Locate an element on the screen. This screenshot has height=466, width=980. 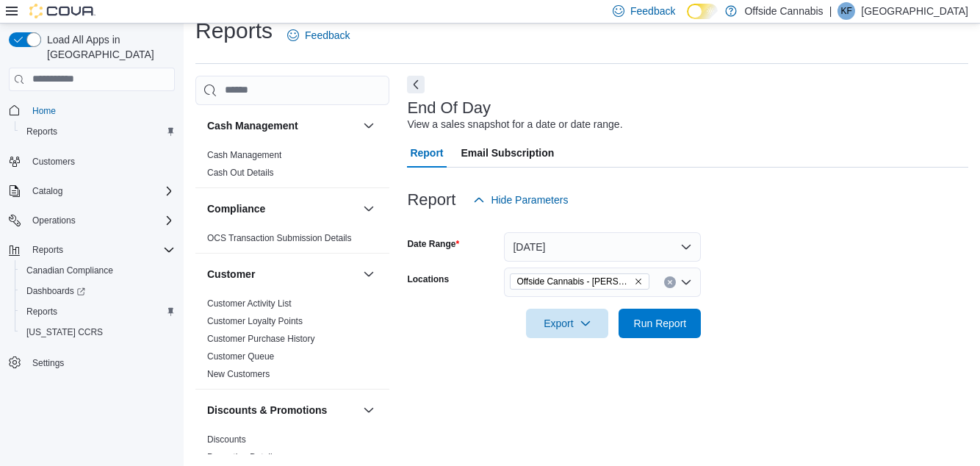
span: Customer Purchase History is located at coordinates (261, 339).